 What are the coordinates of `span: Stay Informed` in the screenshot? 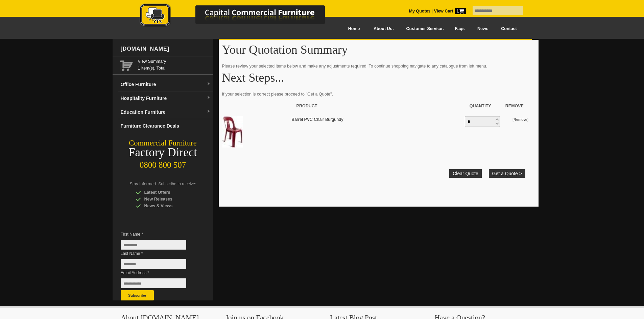 It's located at (143, 184).